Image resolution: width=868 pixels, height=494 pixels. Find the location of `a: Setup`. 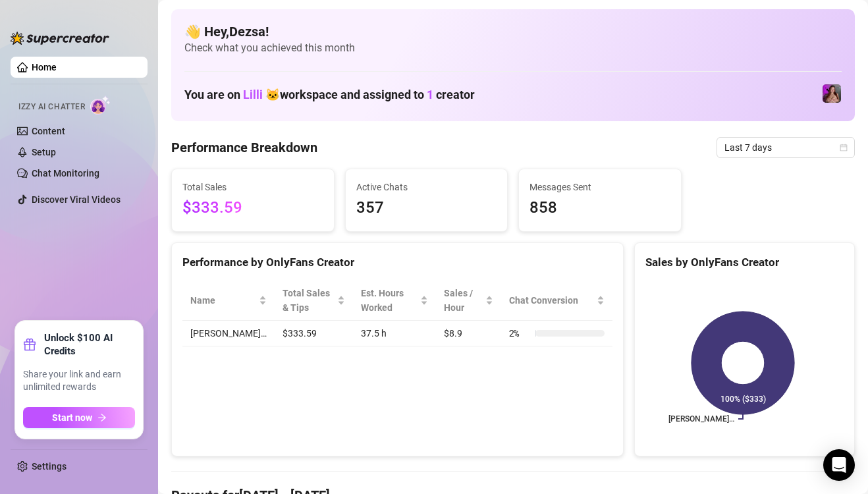

a: Setup is located at coordinates (44, 152).